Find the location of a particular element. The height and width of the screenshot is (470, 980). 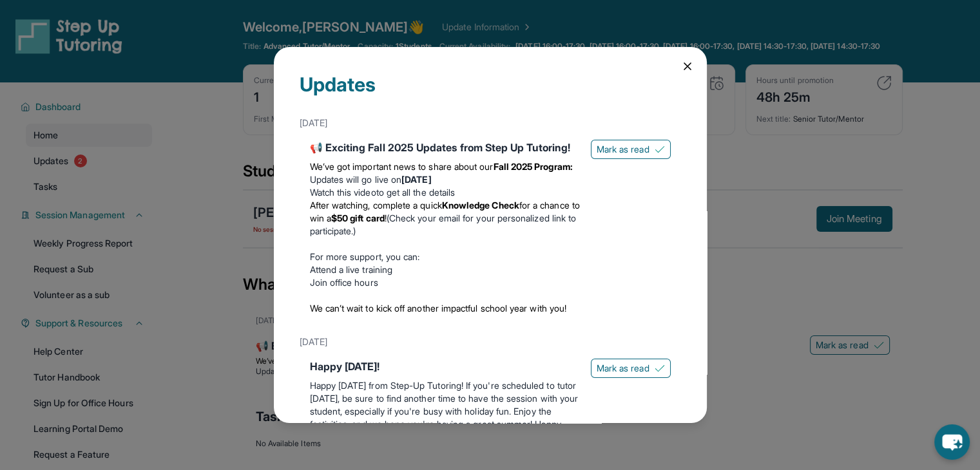

div: Updates is located at coordinates (490, 92).